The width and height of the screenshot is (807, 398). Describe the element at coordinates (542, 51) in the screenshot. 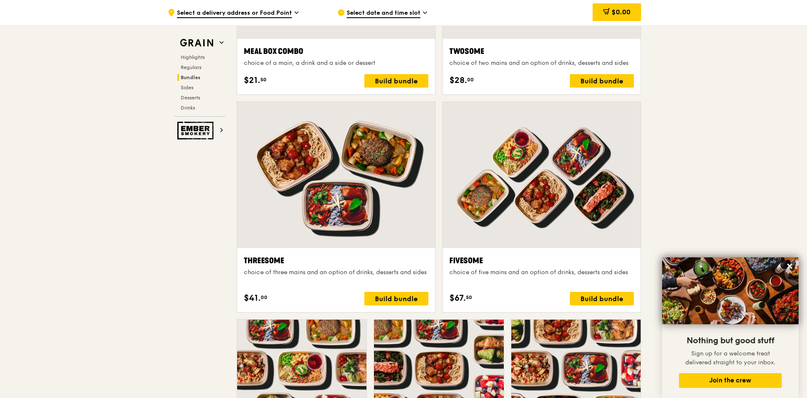

I see `div: Twosome` at that location.